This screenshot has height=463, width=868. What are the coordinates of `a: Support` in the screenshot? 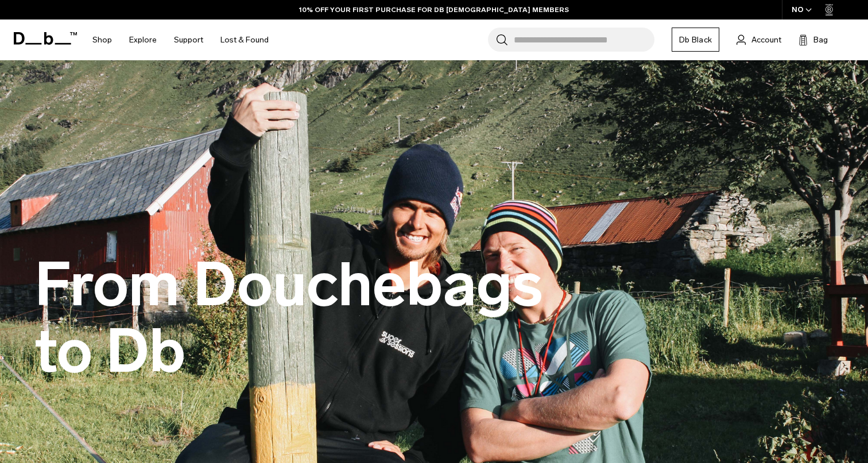 It's located at (188, 39).